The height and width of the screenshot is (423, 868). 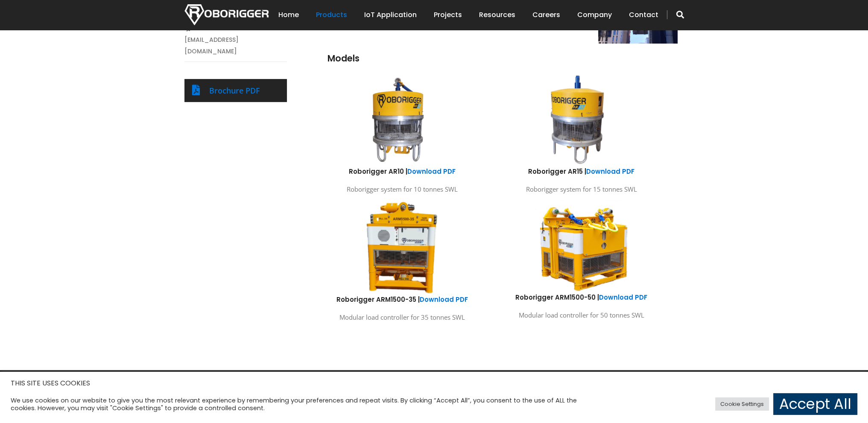 I want to click on h6: Roborigger ARM1500-50 |, so click(x=582, y=297).